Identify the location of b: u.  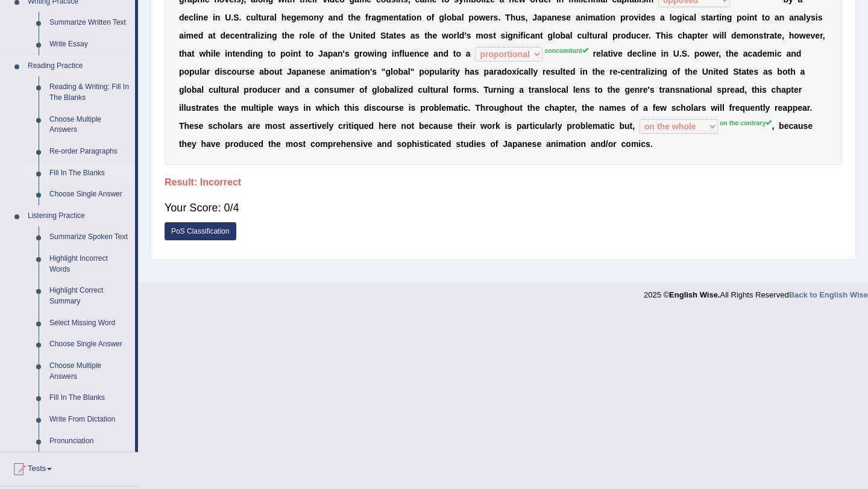
(263, 18).